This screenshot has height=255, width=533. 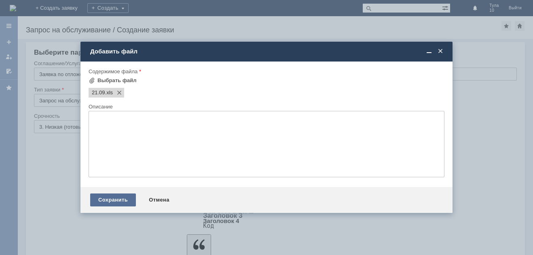 What do you see at coordinates (267, 51) in the screenshot?
I see `div: Добавить файл` at bounding box center [267, 51].